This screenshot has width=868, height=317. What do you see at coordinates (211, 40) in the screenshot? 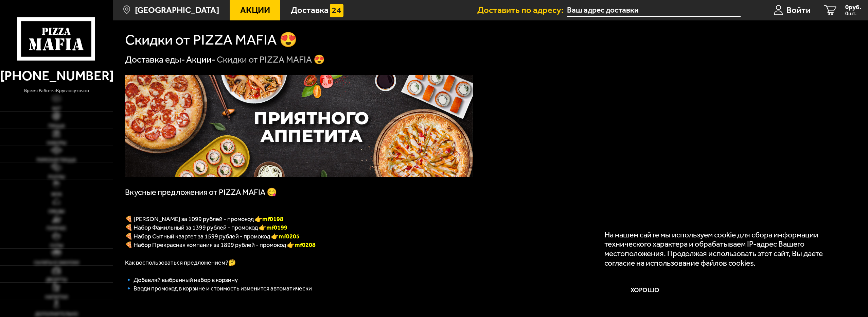
I see `h1: Скидки от PIZZA MAFIA 😍` at bounding box center [211, 40].